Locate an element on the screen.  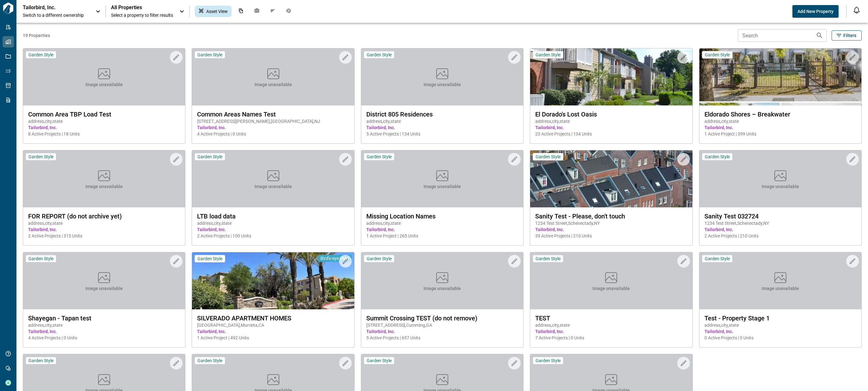
button: Open notification feed is located at coordinates (856, 10).